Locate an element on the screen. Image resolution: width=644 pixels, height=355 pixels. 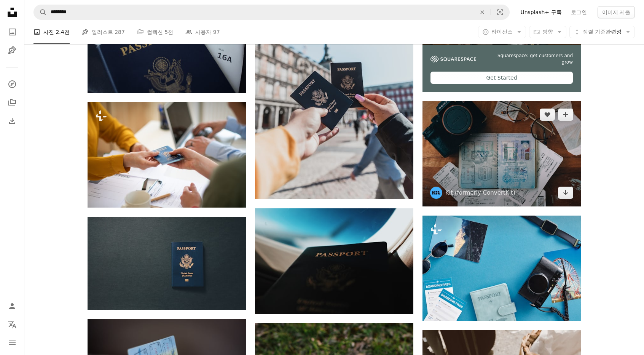
a: 비행기 창 배경이 있는 여권 소책자의 실루엣 is located at coordinates (334, 261).